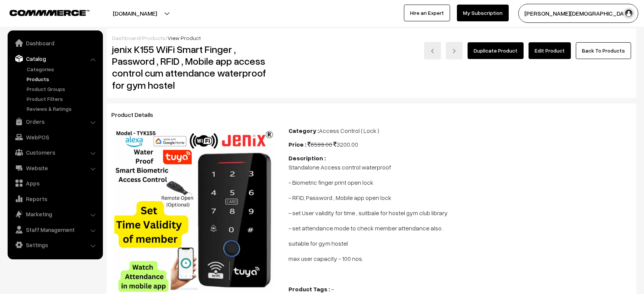 The width and height of the screenshot is (644, 294). What do you see at coordinates (309, 289) in the screenshot?
I see `b: Product Tags :` at bounding box center [309, 289].